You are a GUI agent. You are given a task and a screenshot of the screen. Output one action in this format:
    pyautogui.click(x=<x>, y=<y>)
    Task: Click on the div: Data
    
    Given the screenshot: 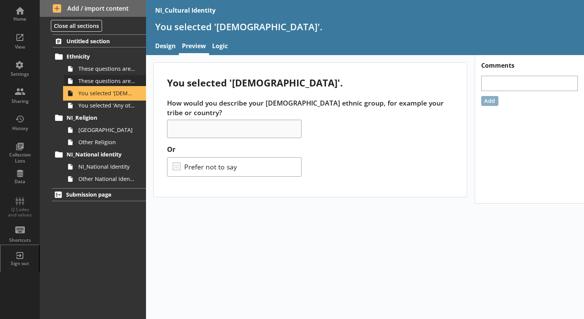 What is the action you would take?
    pyautogui.click(x=20, y=182)
    